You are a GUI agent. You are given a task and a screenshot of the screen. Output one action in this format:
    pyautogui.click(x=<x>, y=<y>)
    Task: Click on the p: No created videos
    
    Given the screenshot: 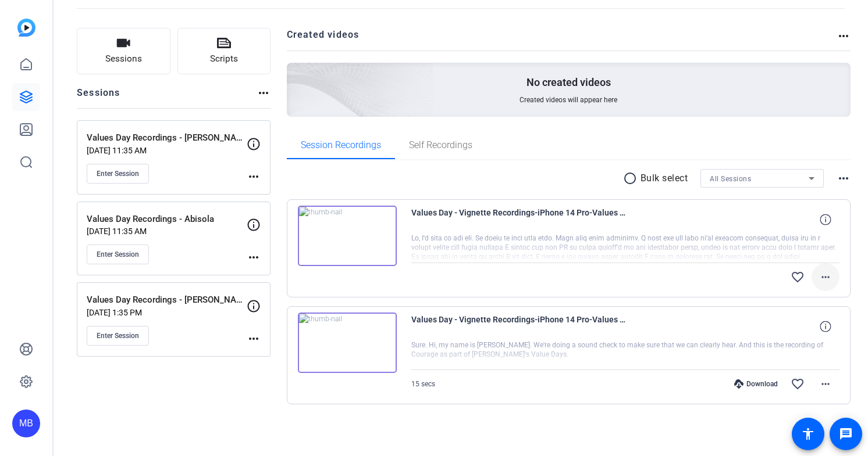 What is the action you would take?
    pyautogui.click(x=568, y=83)
    